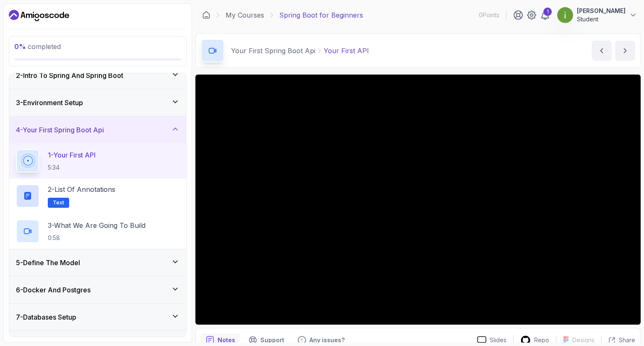  What do you see at coordinates (321, 15) in the screenshot?
I see `p: Spring Boot for Beginners` at bounding box center [321, 15].